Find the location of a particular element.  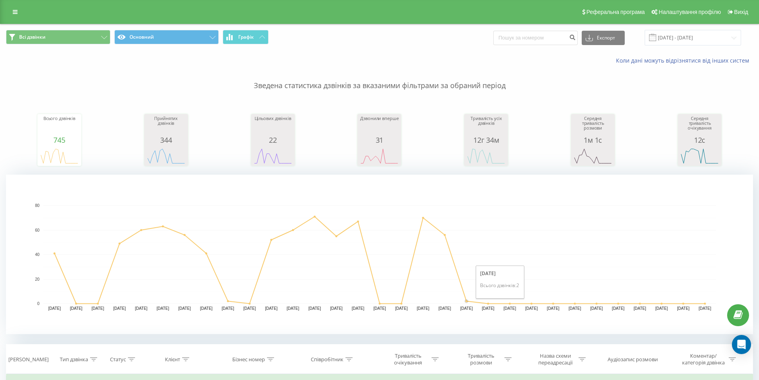

button: Основний is located at coordinates (166, 37).